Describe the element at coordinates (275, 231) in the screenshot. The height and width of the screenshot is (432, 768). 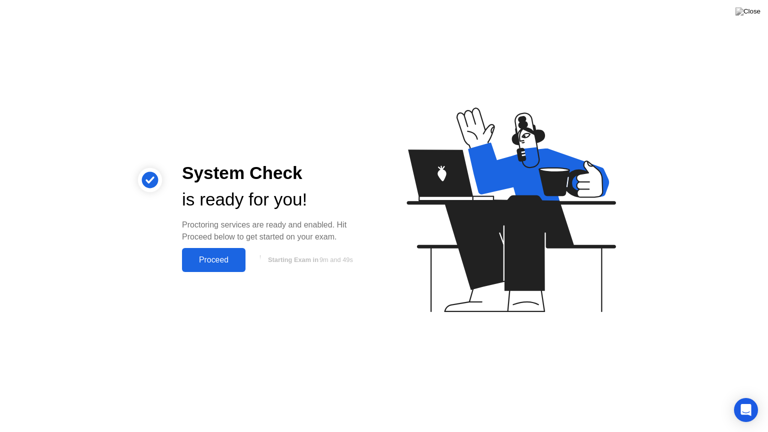
I see `div: Proctoring services are ready and enabled. Hit Proceed below to get started on your exam.` at that location.